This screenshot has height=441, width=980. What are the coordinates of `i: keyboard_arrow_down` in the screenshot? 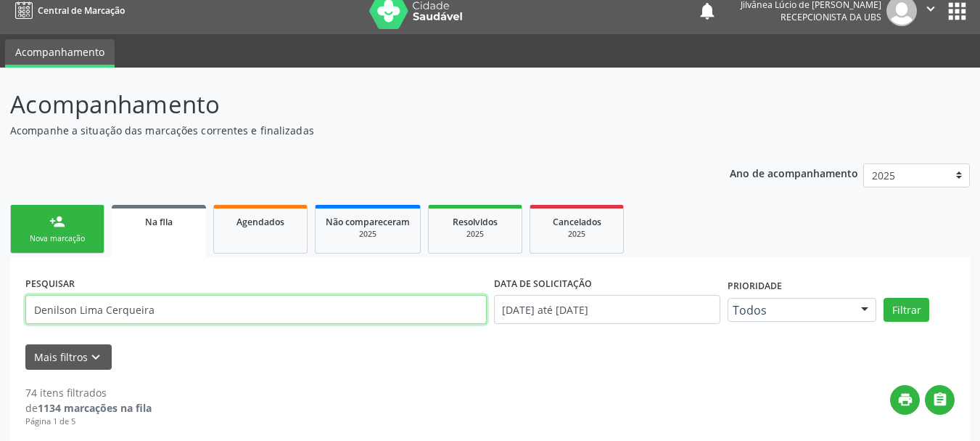 It's located at (96, 358).